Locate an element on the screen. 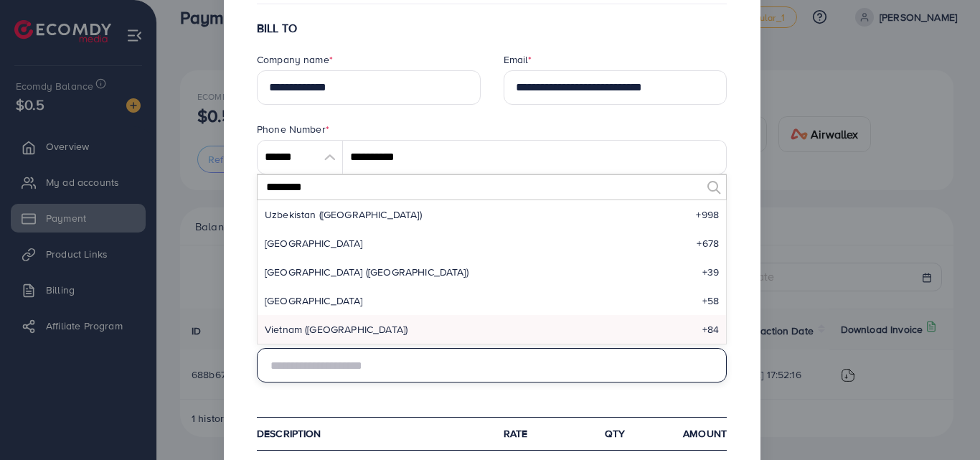  span: +39 is located at coordinates (710, 272).